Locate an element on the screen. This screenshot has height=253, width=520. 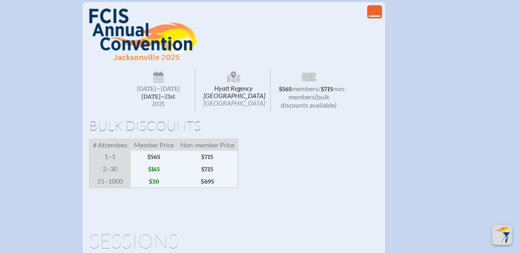
span: 2025 is located at coordinates (159, 104).